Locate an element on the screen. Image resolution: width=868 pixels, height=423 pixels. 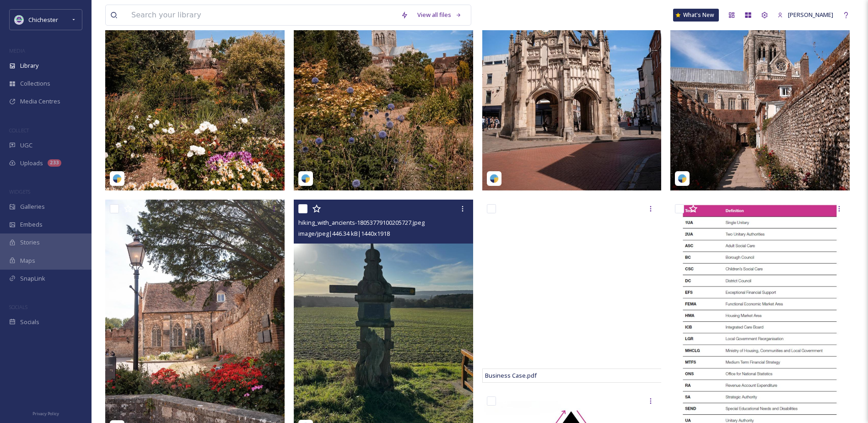
span: SOCIALS is located at coordinates (18, 307).